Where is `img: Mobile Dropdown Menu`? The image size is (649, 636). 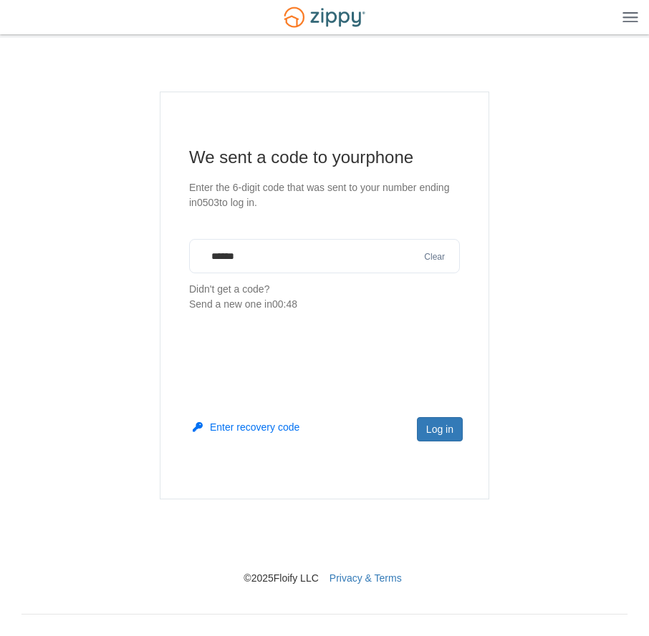
img: Mobile Dropdown Menu is located at coordinates (630, 16).